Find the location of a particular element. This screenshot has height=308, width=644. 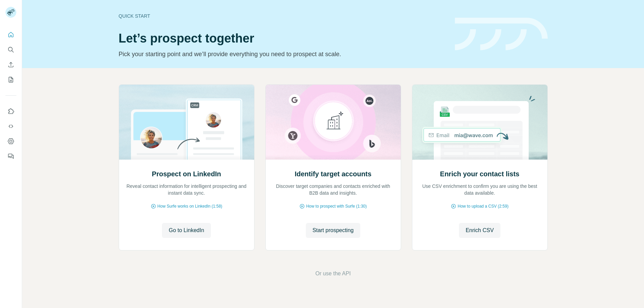

div: Quick start is located at coordinates (283, 16).